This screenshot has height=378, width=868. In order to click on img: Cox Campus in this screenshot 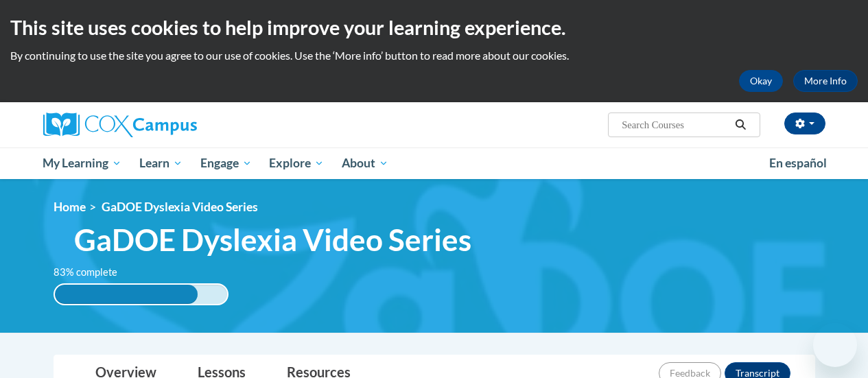, I will do `click(120, 125)`.